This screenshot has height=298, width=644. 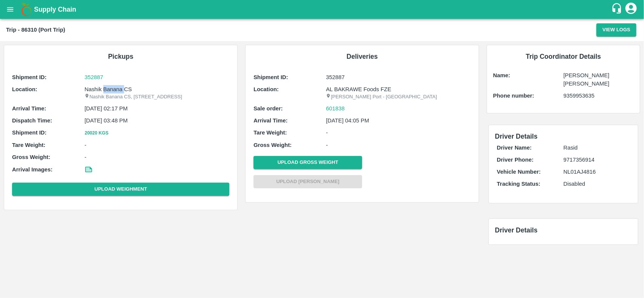 I want to click on p: Rasid, so click(x=597, y=148).